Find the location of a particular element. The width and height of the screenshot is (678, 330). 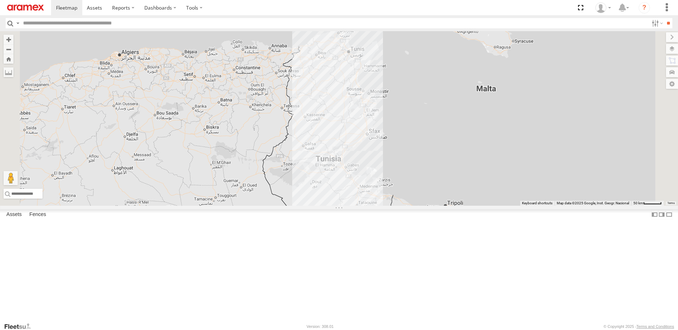

button: Map Scale: 50 km per 48 pixels is located at coordinates (647, 203).